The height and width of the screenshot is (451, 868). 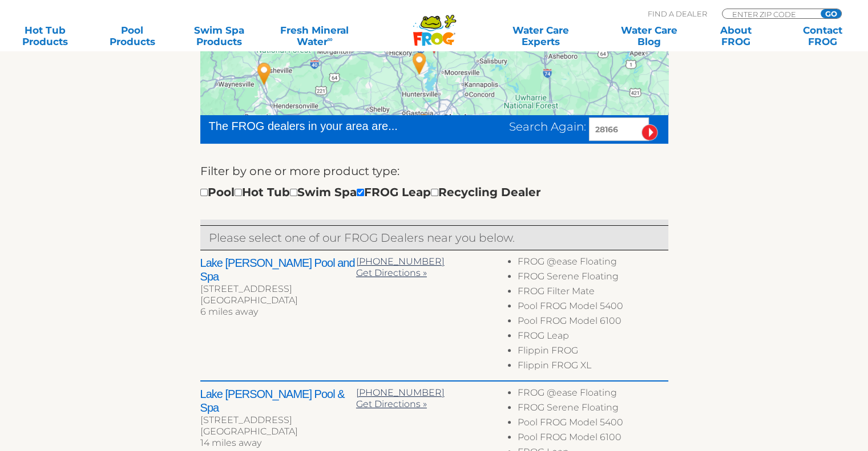 I want to click on input: Submit, so click(x=649, y=132).